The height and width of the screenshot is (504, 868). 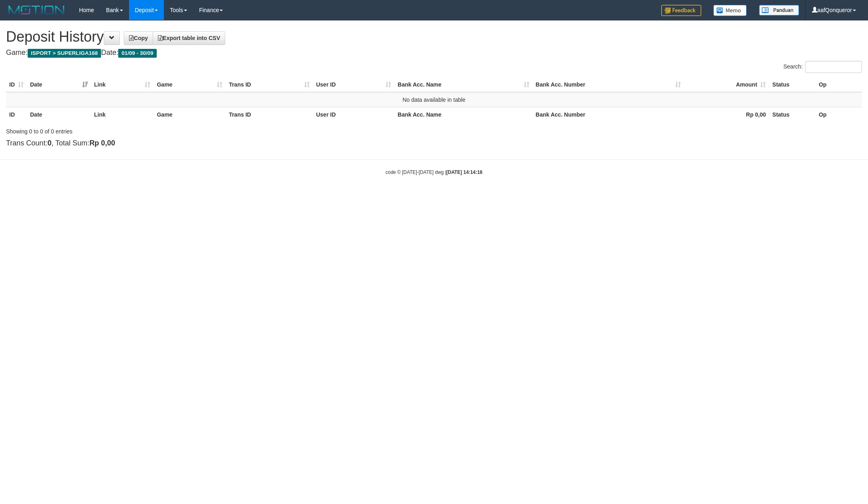 What do you see at coordinates (122, 114) in the screenshot?
I see `th: Link` at bounding box center [122, 114].